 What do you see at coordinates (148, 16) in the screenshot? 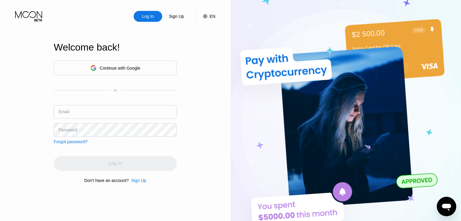
I see `div: Log In` at bounding box center [148, 16].